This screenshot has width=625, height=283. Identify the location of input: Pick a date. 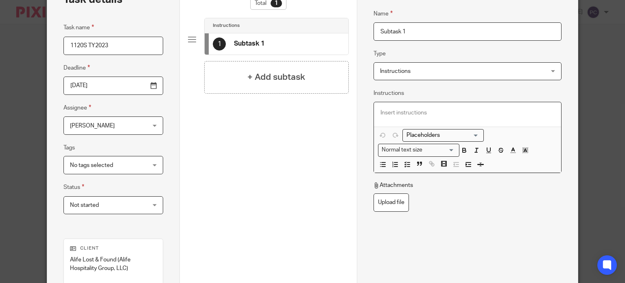
(113, 85).